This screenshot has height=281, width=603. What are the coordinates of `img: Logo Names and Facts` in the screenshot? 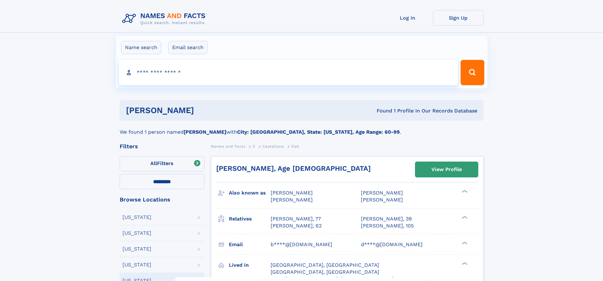 It's located at (165, 19).